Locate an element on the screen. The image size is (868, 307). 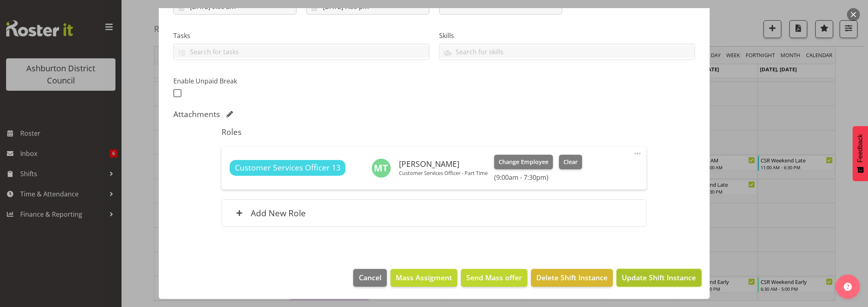
button: Change Employee is located at coordinates (523, 162).